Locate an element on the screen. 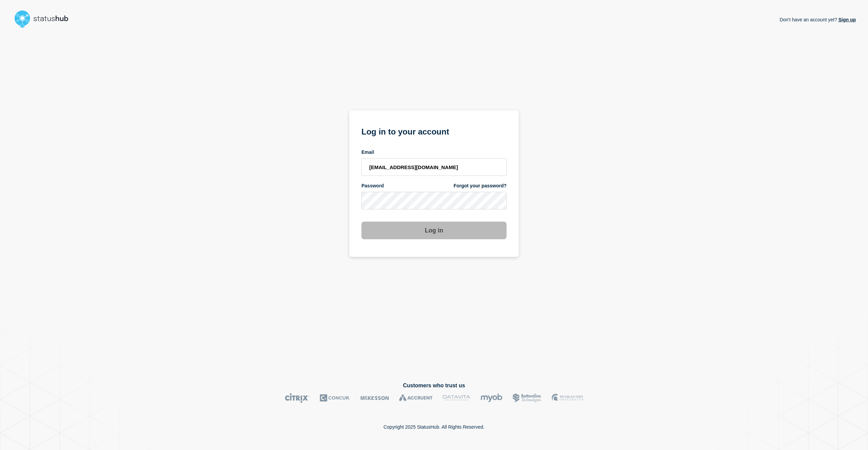 This screenshot has height=450, width=868. img: myob logo is located at coordinates (491, 398).